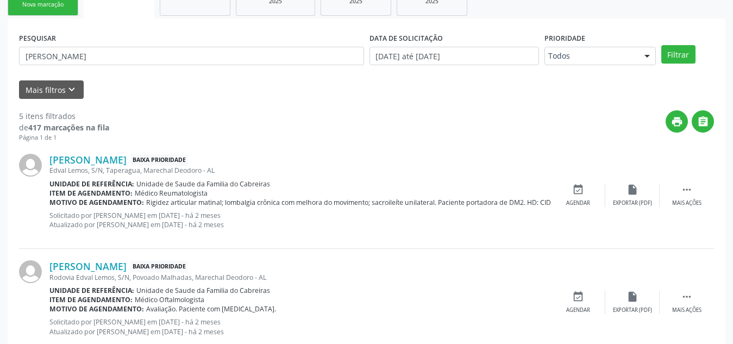  What do you see at coordinates (300, 170) in the screenshot?
I see `div: Edval Lemos, S/N, Taperagua, Marechal Deodoro - AL` at bounding box center [300, 170].